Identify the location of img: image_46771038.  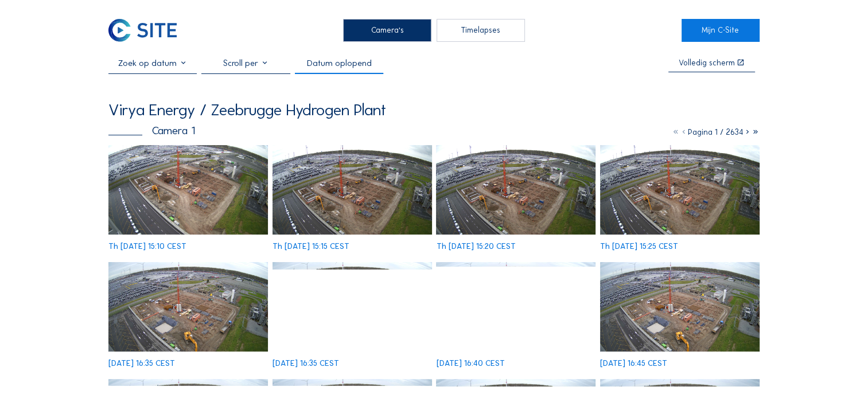
(353, 307).